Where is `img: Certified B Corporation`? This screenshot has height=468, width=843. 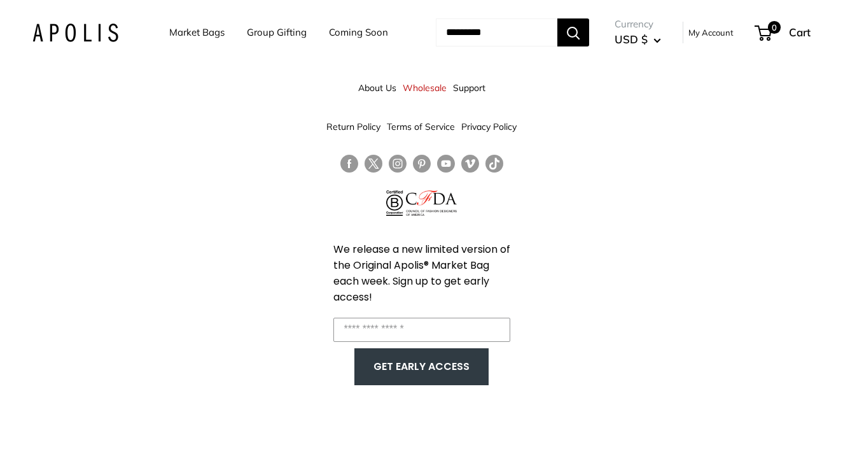 img: Certified B Corporation is located at coordinates (394, 203).